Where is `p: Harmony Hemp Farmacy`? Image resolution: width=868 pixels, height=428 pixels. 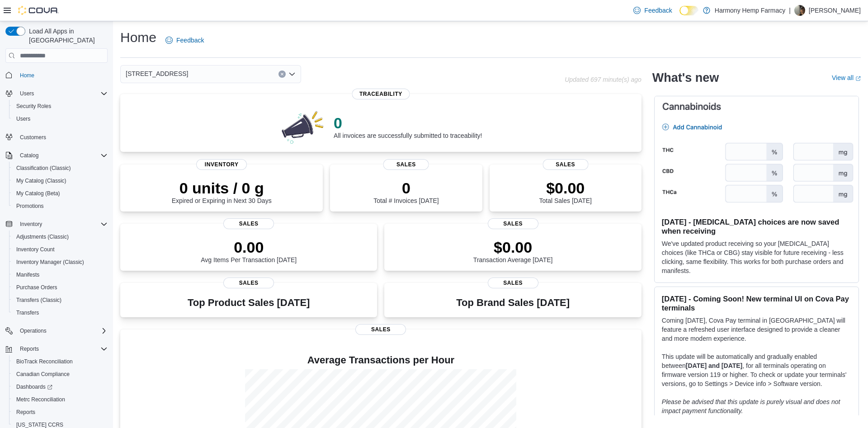
p: Harmony Hemp Farmacy is located at coordinates (750, 10).